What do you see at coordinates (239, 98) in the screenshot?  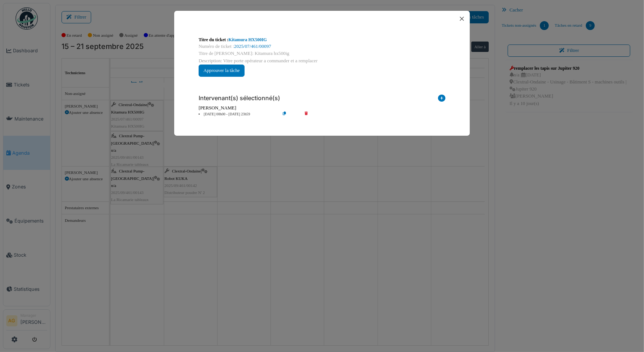 I see `h6: Intervenant(s) sélectionné(s)` at bounding box center [239, 98].